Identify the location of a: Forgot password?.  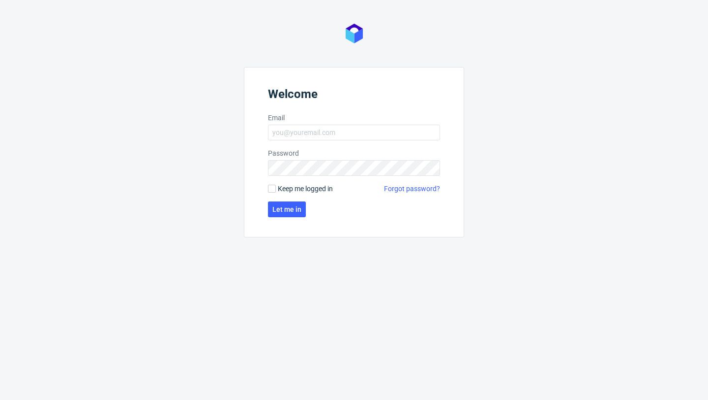
(412, 188).